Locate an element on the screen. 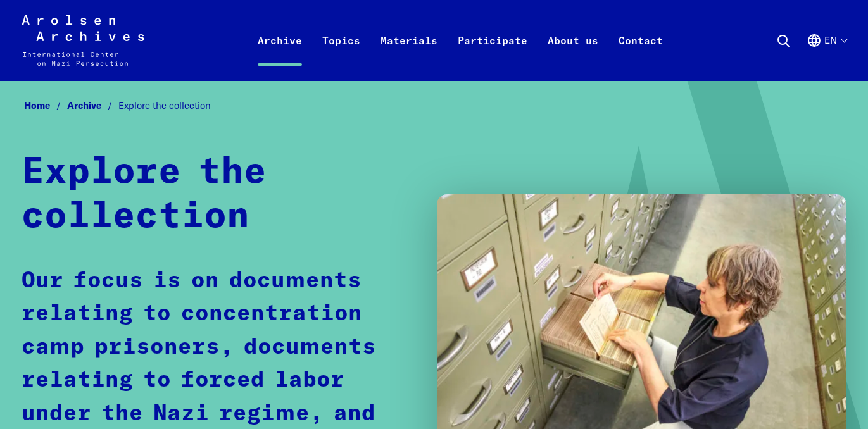 This screenshot has height=429, width=868. nav: Primary is located at coordinates (461, 41).